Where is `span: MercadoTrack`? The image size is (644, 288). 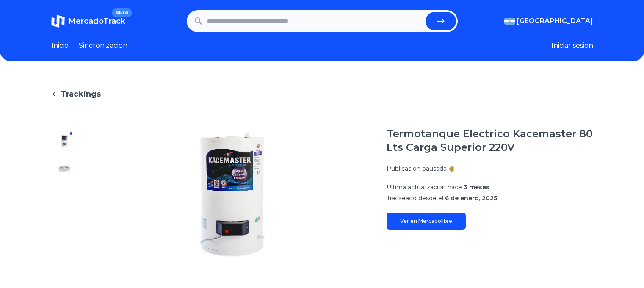 span: MercadoTrack is located at coordinates (97, 21).